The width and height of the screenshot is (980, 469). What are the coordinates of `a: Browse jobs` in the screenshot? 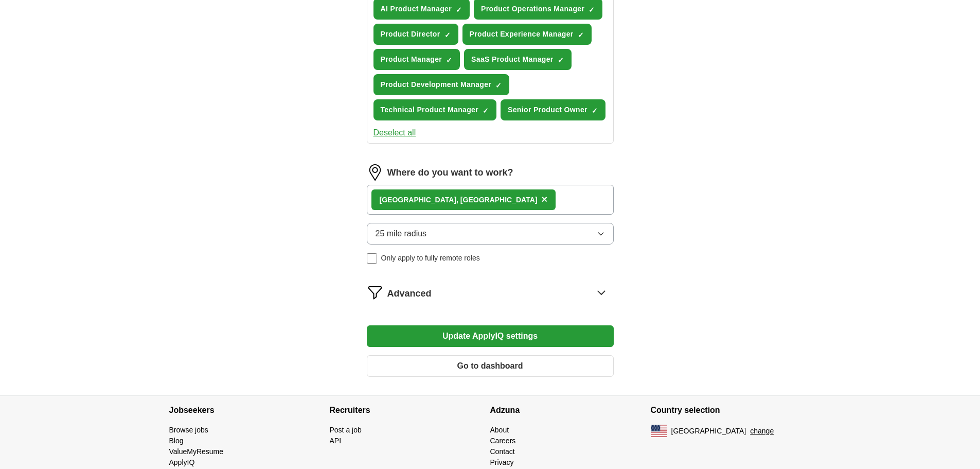 It's located at (189, 430).